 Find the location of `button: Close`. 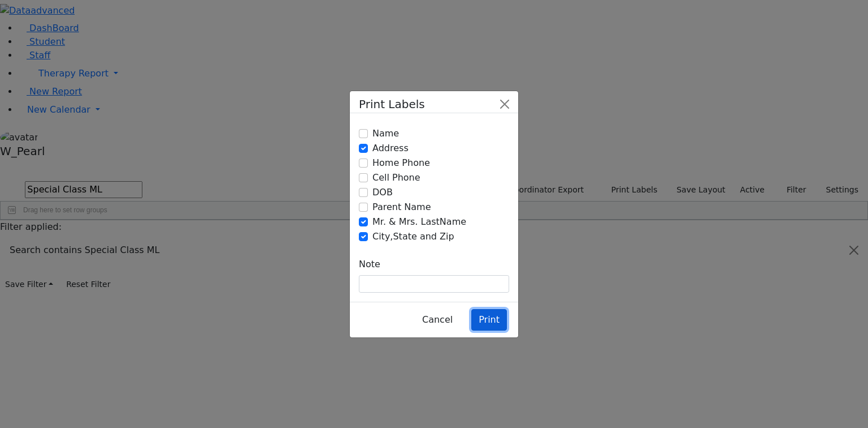

button: Close is located at coordinates (505, 104).